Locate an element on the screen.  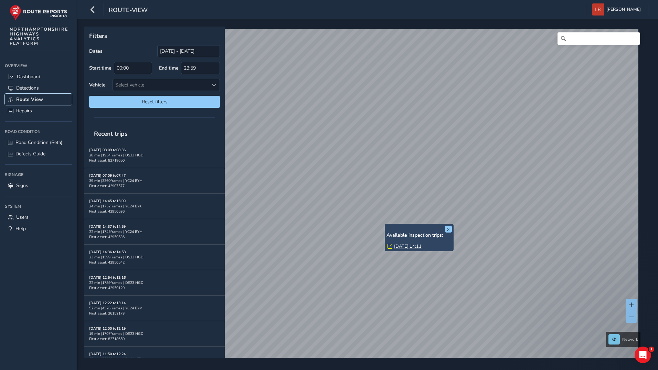
div: Select vehicle is located at coordinates (160, 85).